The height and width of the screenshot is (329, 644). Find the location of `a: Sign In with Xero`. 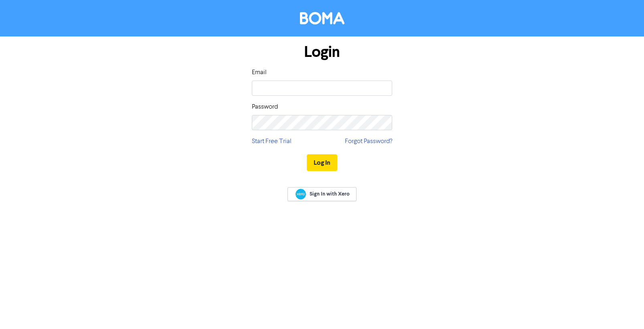

a: Sign In with Xero is located at coordinates (322, 194).